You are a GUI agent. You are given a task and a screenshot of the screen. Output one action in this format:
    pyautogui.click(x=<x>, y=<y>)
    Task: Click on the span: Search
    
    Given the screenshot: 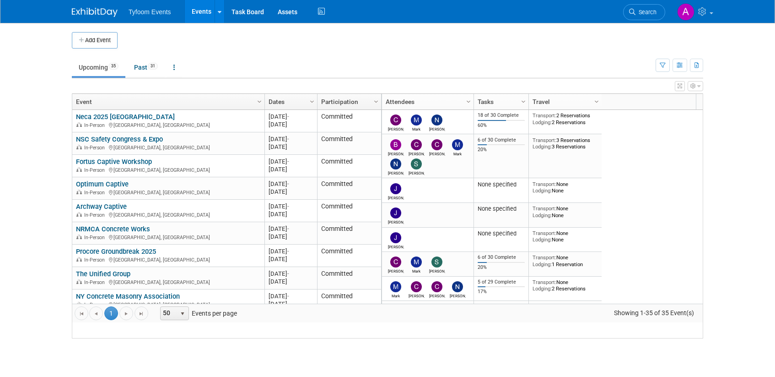 What is the action you would take?
    pyautogui.click(x=646, y=12)
    